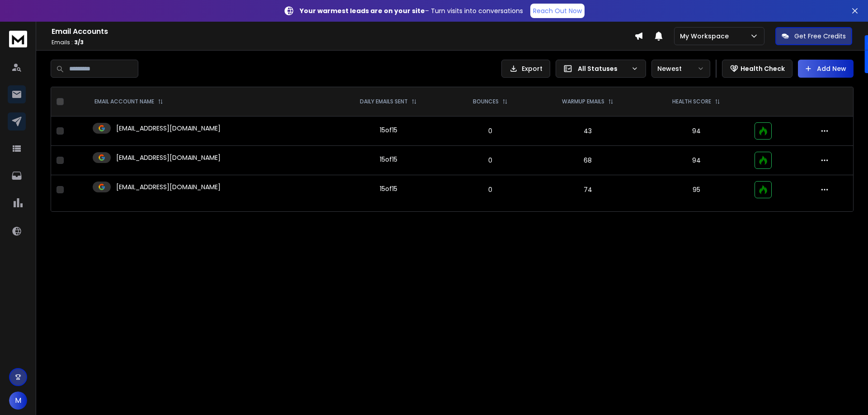 The image size is (868, 415). Describe the element at coordinates (696, 189) in the screenshot. I see `td: 95` at that location.